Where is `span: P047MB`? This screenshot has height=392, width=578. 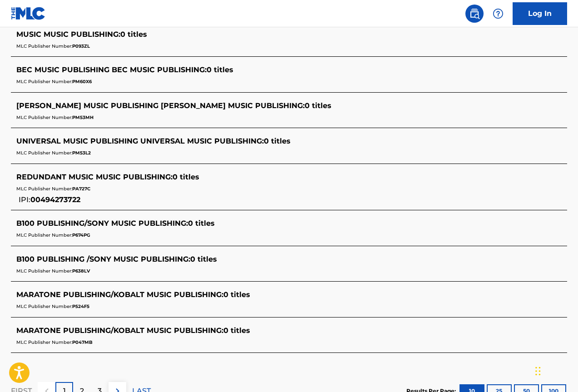
span: P047MB is located at coordinates (82, 342).